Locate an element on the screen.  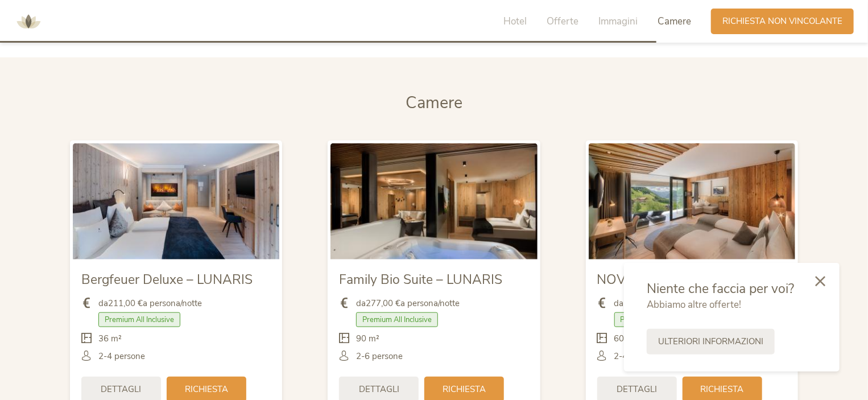
b: 211,00 € is located at coordinates (125, 303).